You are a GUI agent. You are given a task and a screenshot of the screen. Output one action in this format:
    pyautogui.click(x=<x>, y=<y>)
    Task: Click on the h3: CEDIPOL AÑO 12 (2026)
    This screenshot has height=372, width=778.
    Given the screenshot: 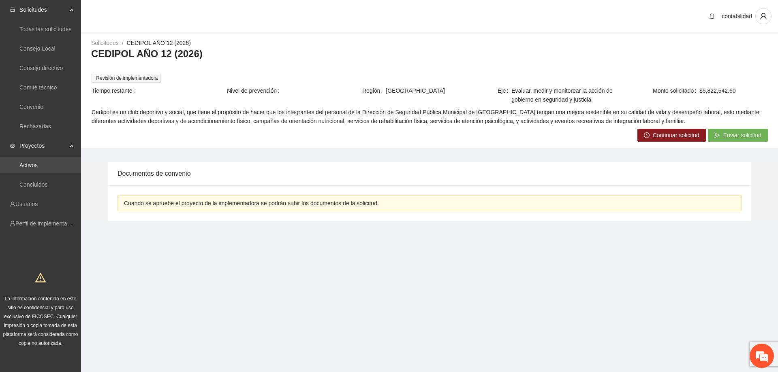 What is the action you would take?
    pyautogui.click(x=429, y=54)
    